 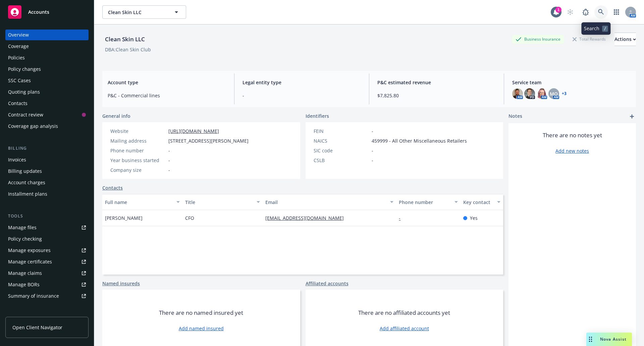 What do you see at coordinates (167, 82) in the screenshot?
I see `span: Account type` at bounding box center [167, 82].